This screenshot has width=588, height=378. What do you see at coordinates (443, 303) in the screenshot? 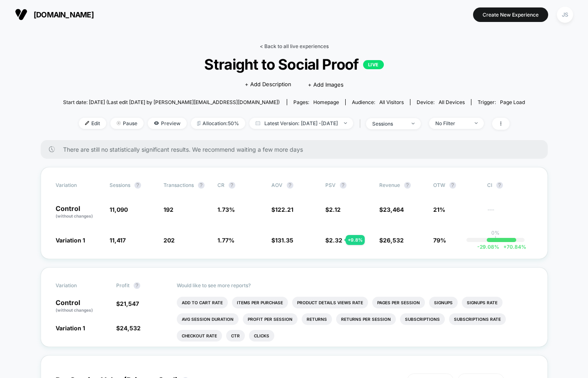
I see `li: Signups` at bounding box center [443, 303].